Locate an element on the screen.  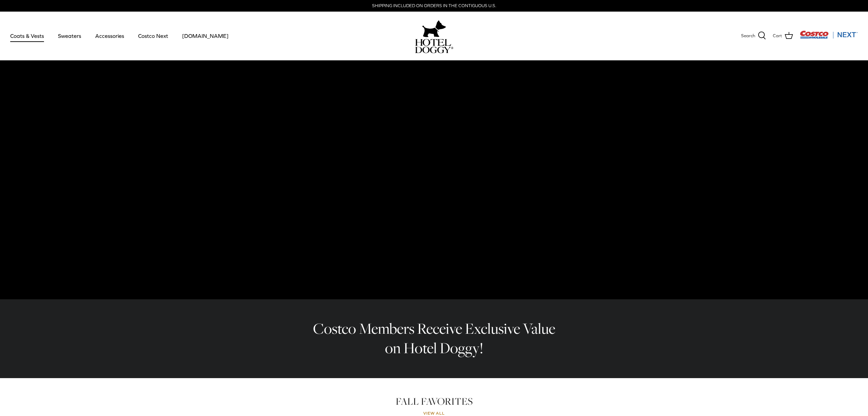
span: FALL FAVORITES is located at coordinates (434, 401).